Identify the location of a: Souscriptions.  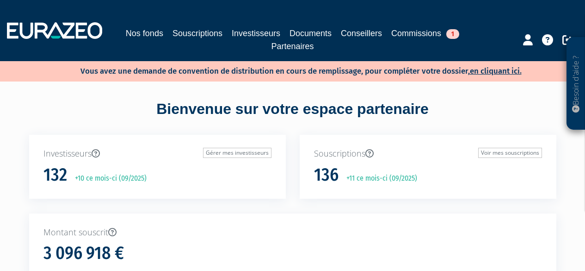
(197, 33).